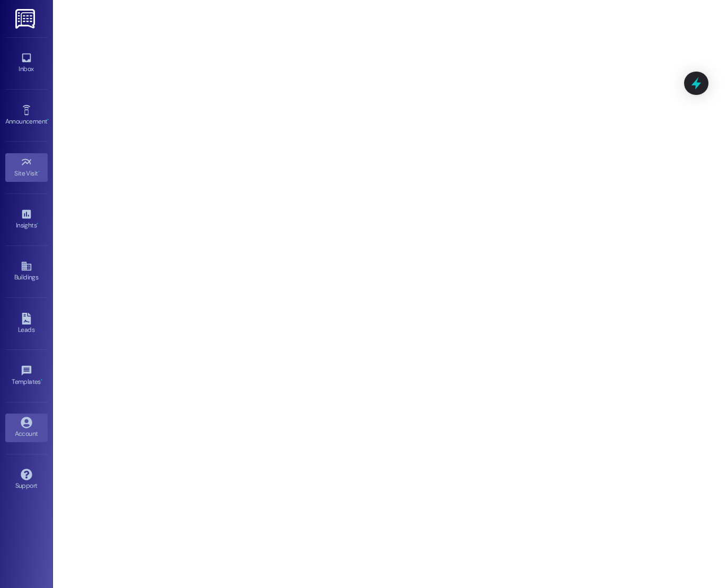  What do you see at coordinates (26, 272) in the screenshot?
I see `a: Buildings` at bounding box center [26, 272].